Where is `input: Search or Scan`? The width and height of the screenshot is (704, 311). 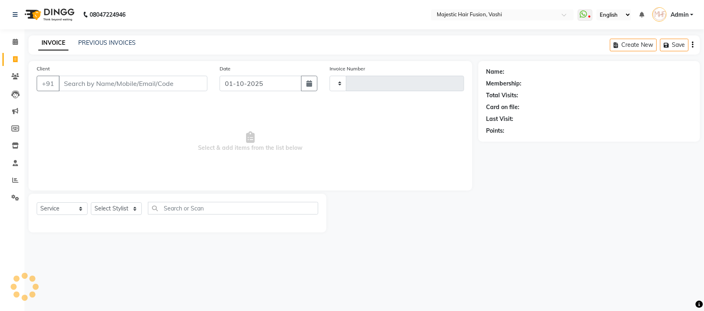
input: Search or Scan is located at coordinates (233, 208).